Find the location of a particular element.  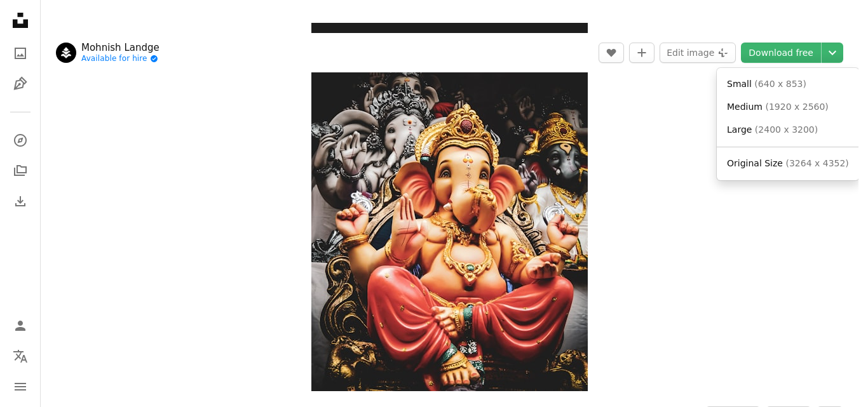

span: ( 3264 x 4352 ) is located at coordinates (816, 163).